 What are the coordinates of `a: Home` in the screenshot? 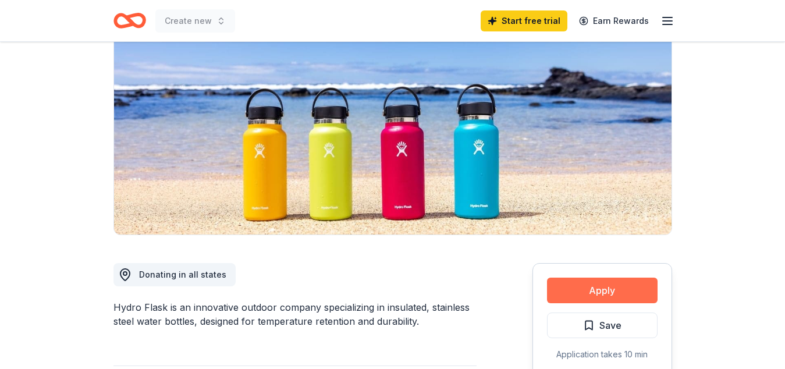 It's located at (130, 20).